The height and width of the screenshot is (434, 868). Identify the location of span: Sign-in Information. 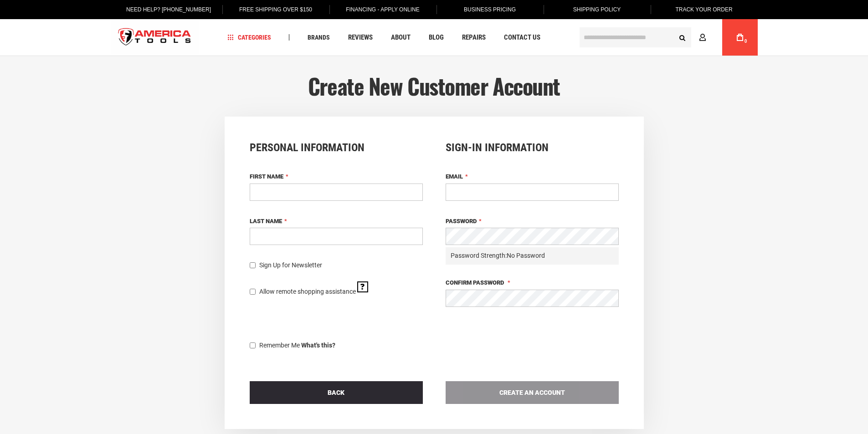
(497, 147).